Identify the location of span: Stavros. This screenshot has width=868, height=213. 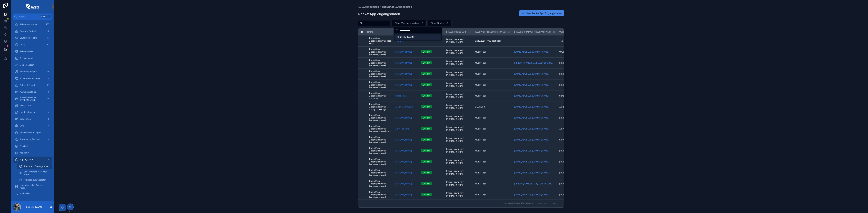
(563, 140).